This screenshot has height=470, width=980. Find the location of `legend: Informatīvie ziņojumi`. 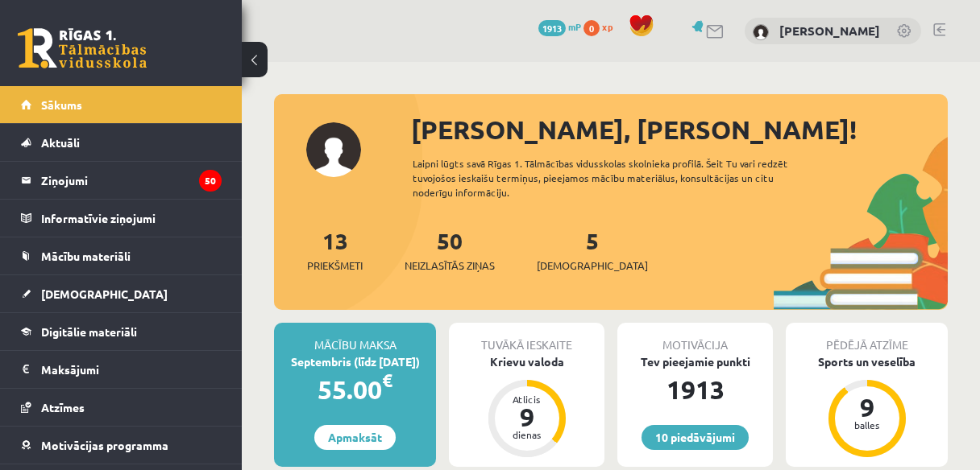

legend: Informatīvie ziņojumi is located at coordinates (131, 219).